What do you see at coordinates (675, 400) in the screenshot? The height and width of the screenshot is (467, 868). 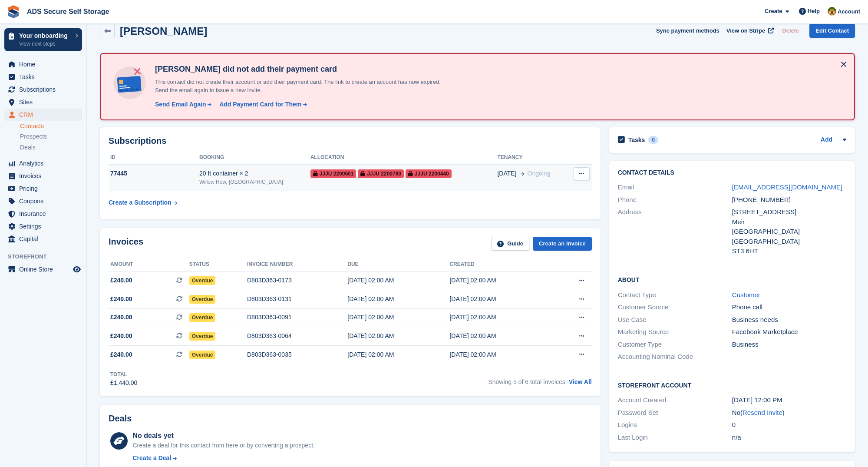 I see `div: Account Created` at bounding box center [675, 400].